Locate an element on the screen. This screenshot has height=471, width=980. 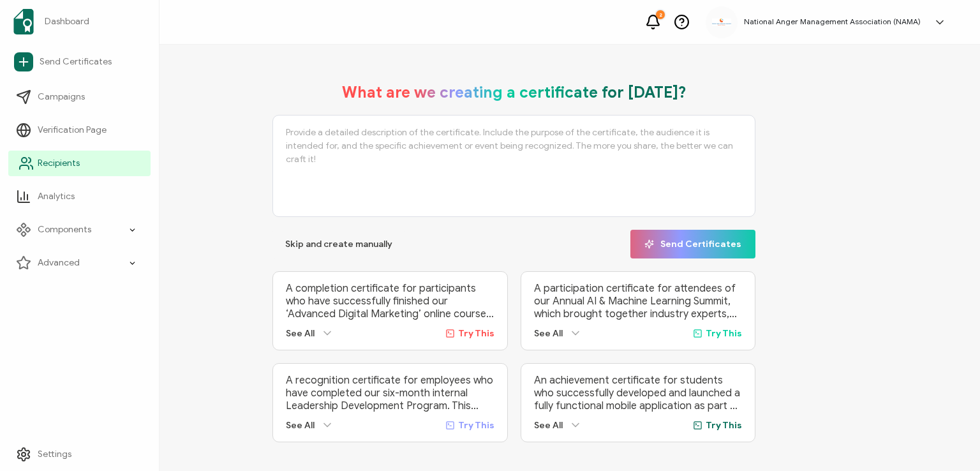
h5: National Anger Management Association (NAMA) is located at coordinates (832, 22).